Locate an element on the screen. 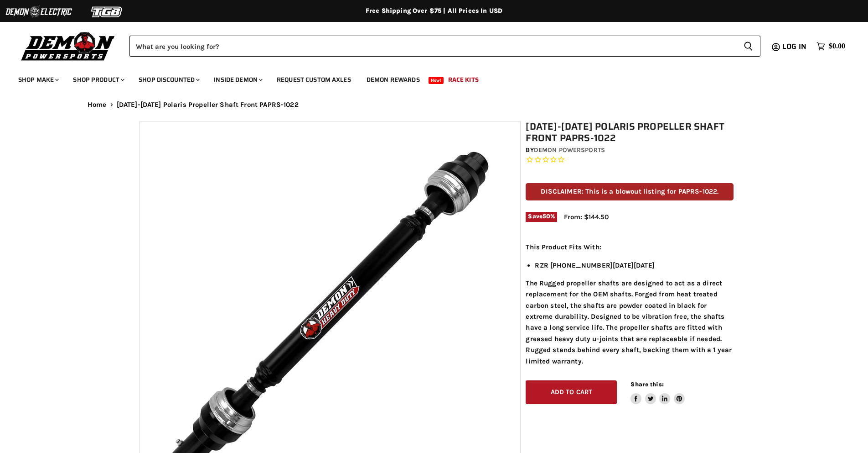 The height and width of the screenshot is (453, 868). aside: Share this: is located at coordinates (658, 392).